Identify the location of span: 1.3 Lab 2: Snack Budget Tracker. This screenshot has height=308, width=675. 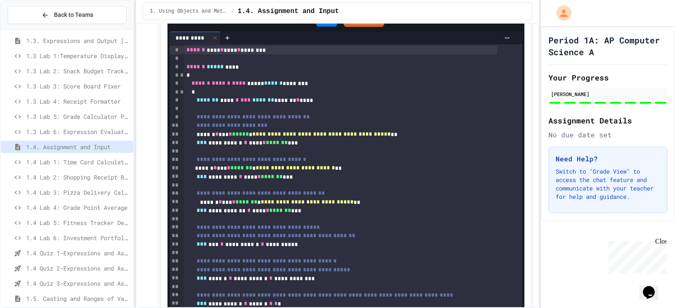
(78, 71).